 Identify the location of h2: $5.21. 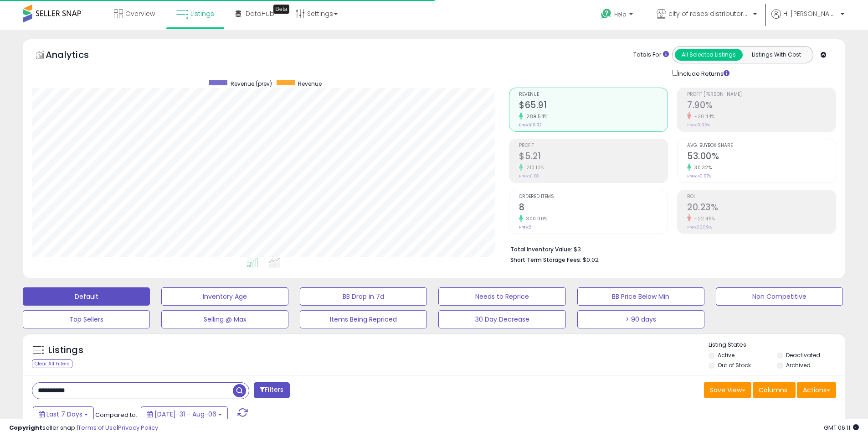
(593, 157).